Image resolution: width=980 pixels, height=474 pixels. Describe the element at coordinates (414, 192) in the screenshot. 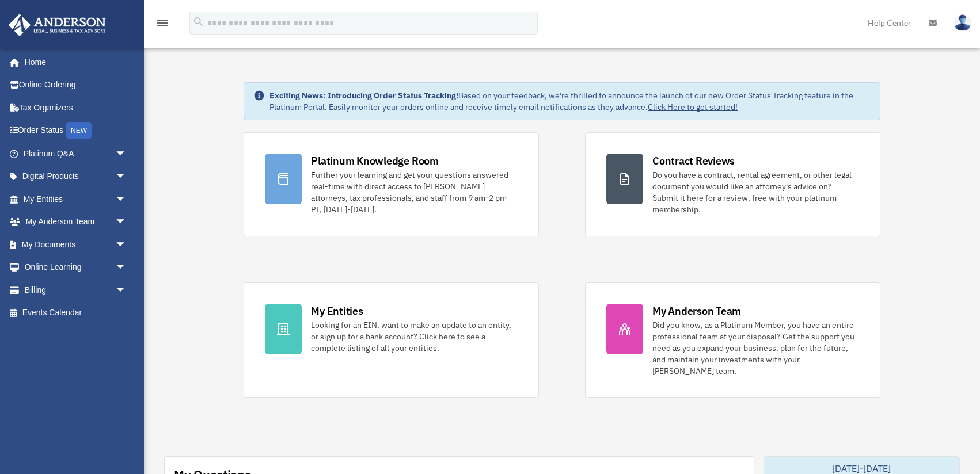

I see `div: Further your learning and get your questions answered real-time with direct access to [PERSON_NAM...` at that location.